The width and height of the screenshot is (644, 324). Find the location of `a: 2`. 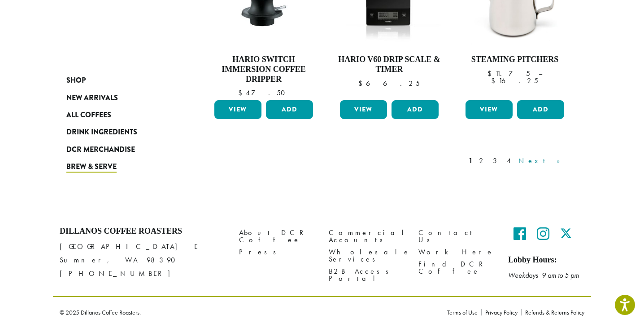

a: 2 is located at coordinates (482, 160).